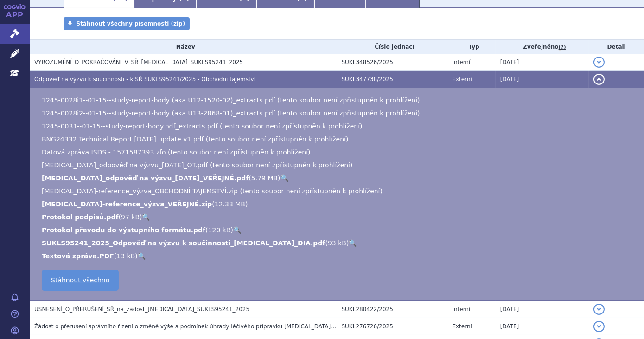 This screenshot has width=644, height=339. Describe the element at coordinates (142, 309) in the screenshot. I see `span: USNESENÍ_O_PŘERUŠENÍ_SŘ_na_žádost_JARDIANCE_SUKLS95241_2025` at that location.